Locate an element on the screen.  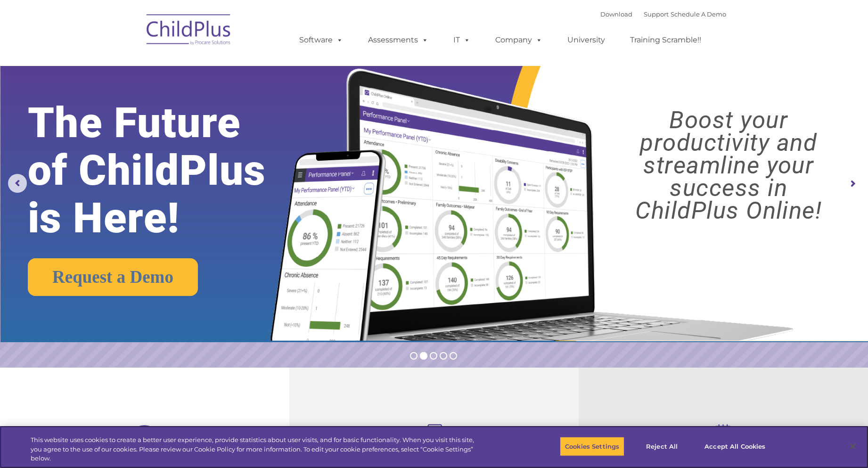
button: Cookies Settings is located at coordinates (592, 447).